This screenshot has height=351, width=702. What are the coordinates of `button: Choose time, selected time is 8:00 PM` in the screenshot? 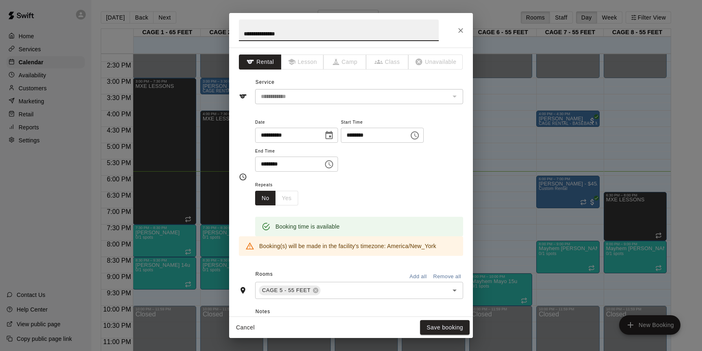 It's located at (329, 164).